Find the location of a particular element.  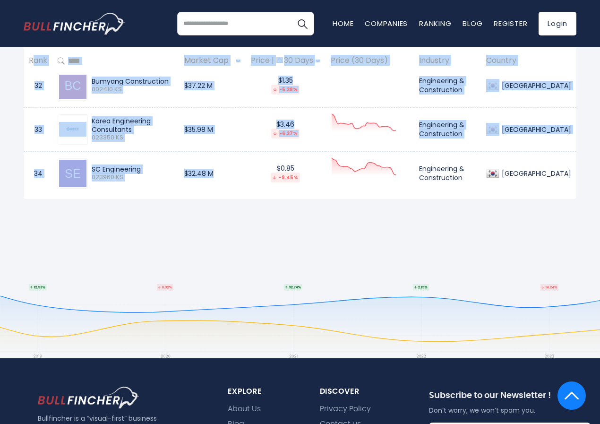

span: 002410.KS is located at coordinates (133, 89).